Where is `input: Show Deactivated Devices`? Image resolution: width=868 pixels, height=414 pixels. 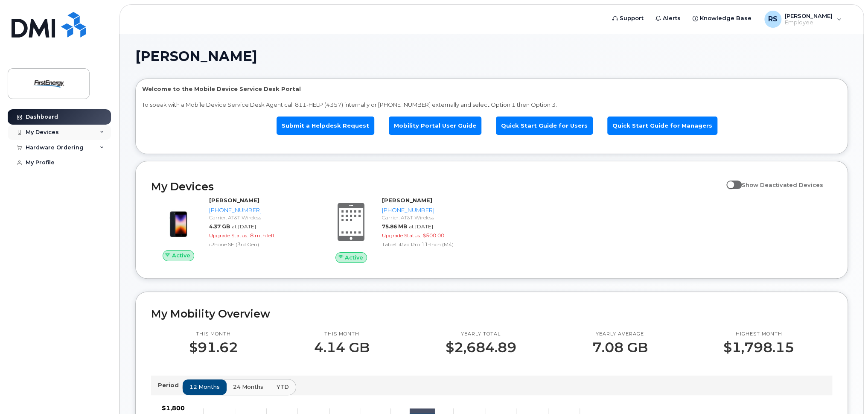 input: Show Deactivated Devices is located at coordinates (730, 180).